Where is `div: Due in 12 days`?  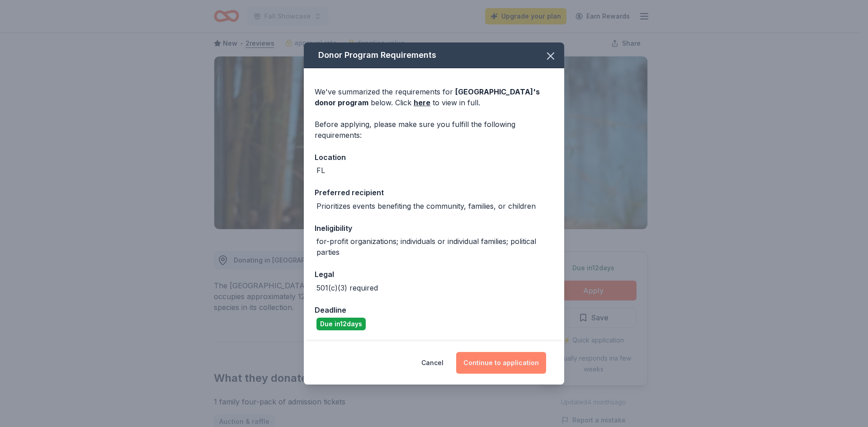 div: Due in 12 days is located at coordinates (341, 323).